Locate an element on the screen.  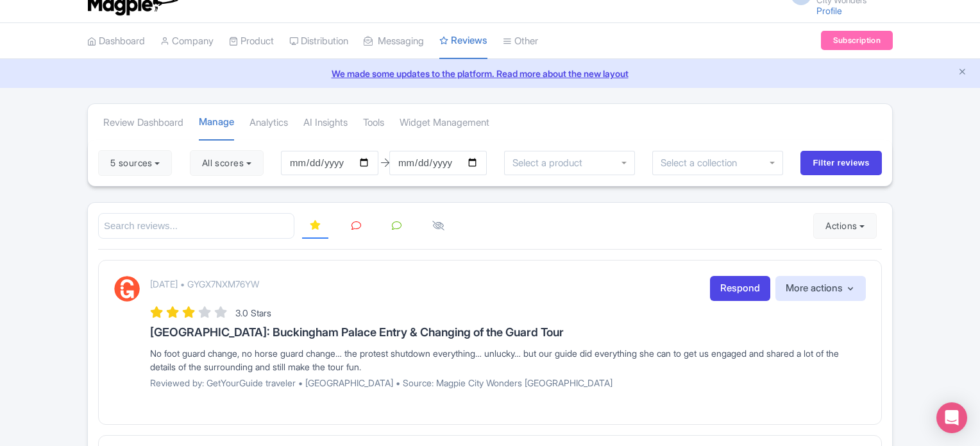
input: Filter reviews is located at coordinates (841, 163).